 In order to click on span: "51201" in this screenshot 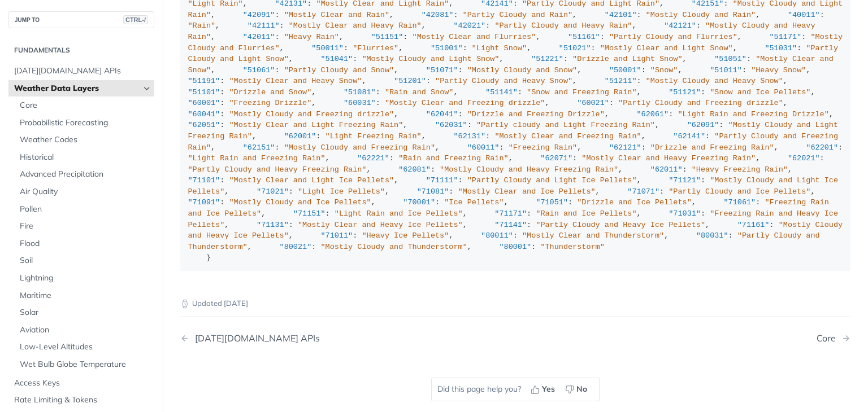, I will do `click(410, 80)`.